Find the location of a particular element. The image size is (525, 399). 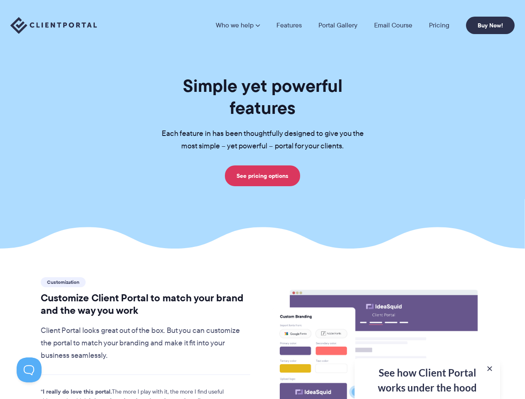

a: Portal Gallery is located at coordinates (338, 25).